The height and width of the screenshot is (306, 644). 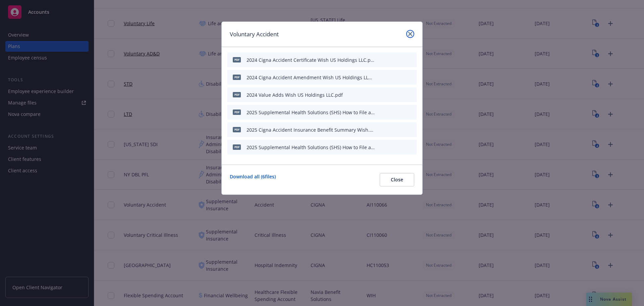 What do you see at coordinates (311, 77) in the screenshot?
I see `div: 2024 Cigna Accident Amendment Wish US Holdings LLC.pdf` at bounding box center [311, 77].